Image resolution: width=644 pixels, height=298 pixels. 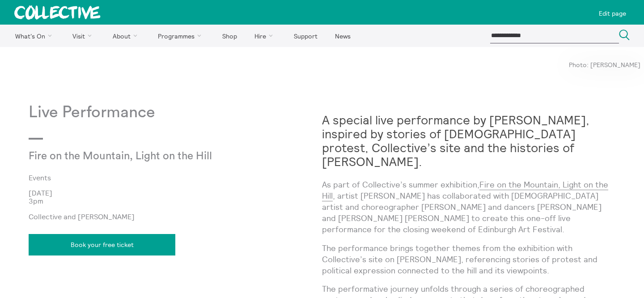 I want to click on a: Events, so click(x=168, y=178).